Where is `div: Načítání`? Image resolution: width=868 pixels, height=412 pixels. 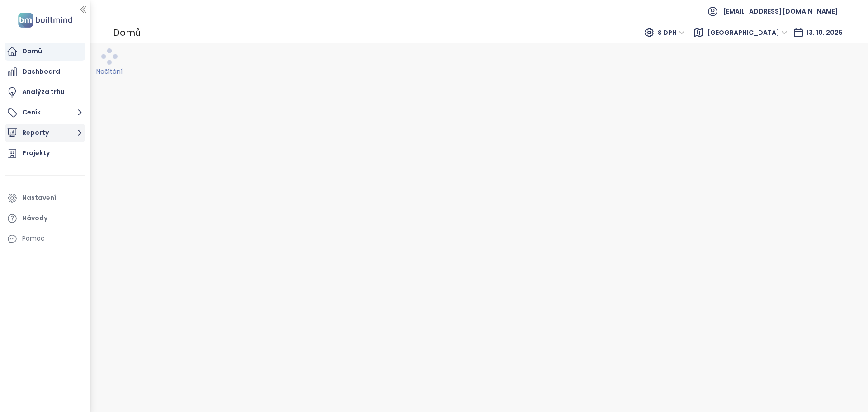 div: Načítání is located at coordinates (110, 72).